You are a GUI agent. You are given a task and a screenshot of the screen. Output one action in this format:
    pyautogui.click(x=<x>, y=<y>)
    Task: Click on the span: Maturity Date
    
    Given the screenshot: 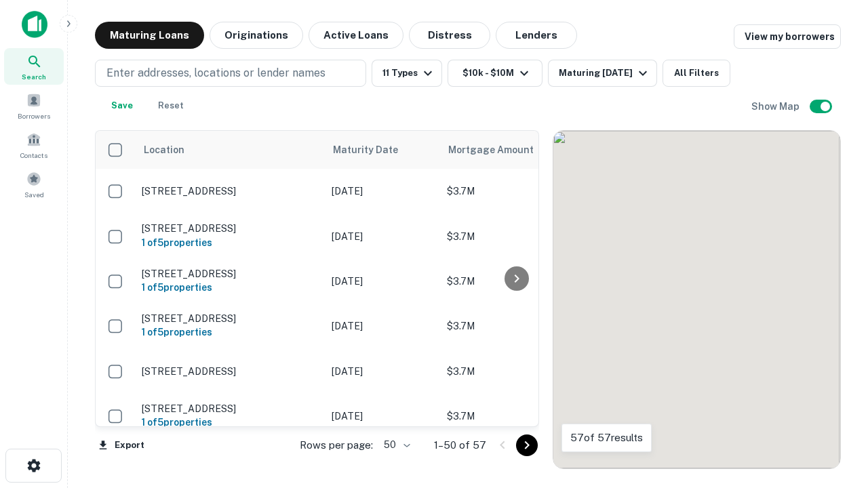 What is the action you would take?
    pyautogui.click(x=374, y=150)
    